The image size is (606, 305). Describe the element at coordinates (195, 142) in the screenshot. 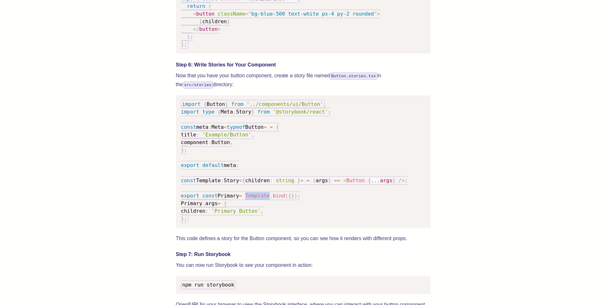

I see `span: component` at that location.